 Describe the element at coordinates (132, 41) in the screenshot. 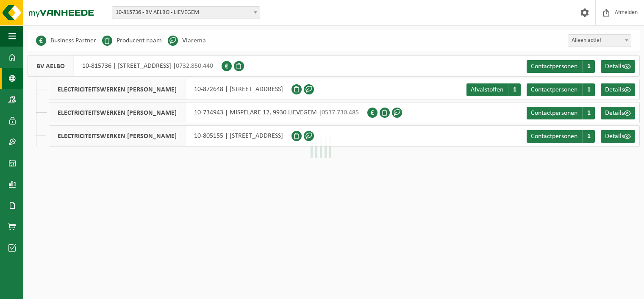

I see `li: Producent naam` at that location.